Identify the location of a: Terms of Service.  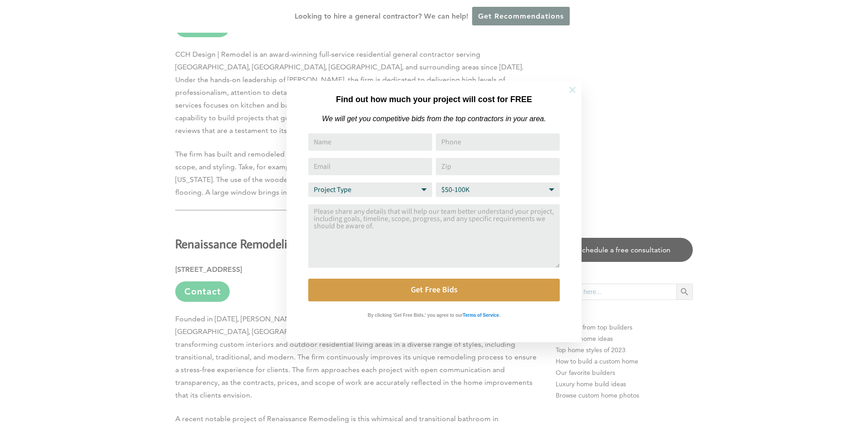
(481, 314).